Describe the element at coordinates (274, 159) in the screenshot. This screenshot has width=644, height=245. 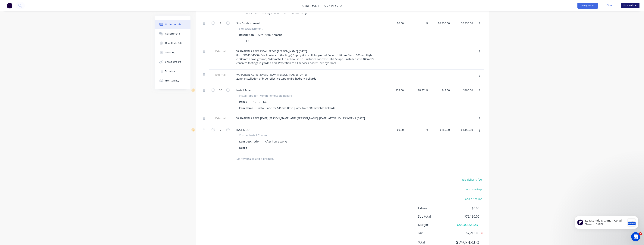
I see `input: Start typing to add a product...` at that location.